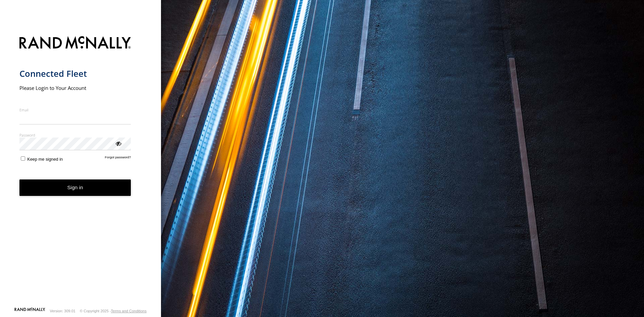 Image resolution: width=644 pixels, height=317 pixels. Describe the element at coordinates (45, 159) in the screenshot. I see `span: Keep me signed in` at that location.